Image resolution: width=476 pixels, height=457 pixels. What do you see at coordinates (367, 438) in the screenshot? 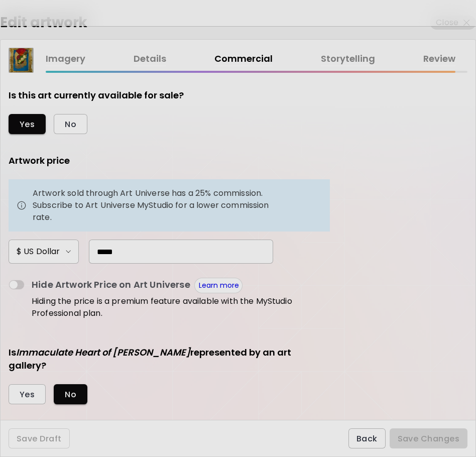
I see `span: Back` at bounding box center [367, 438].